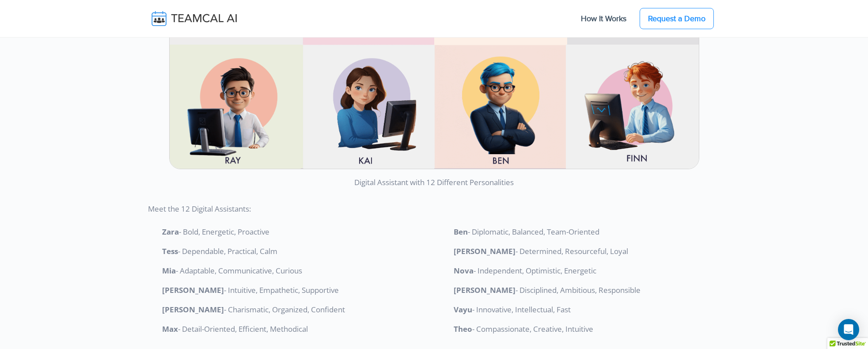 The height and width of the screenshot is (349, 868). I want to click on span: - Bold, Energetic, Proactive, so click(224, 231).